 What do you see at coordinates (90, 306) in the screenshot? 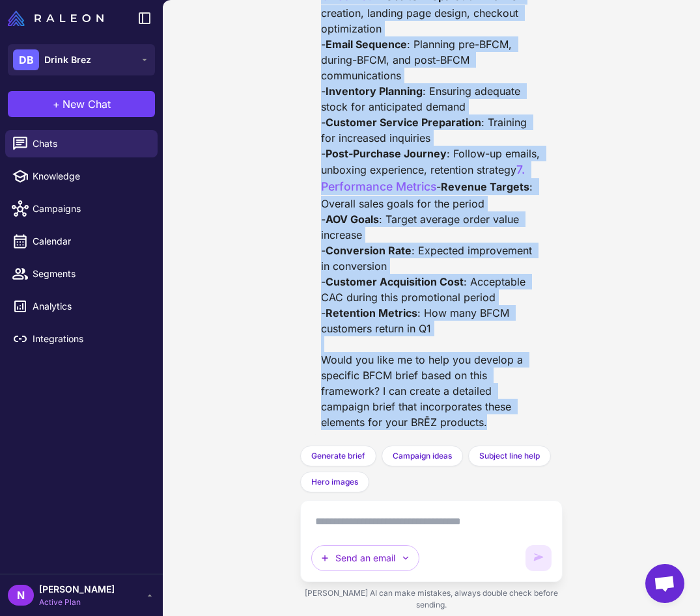
I see `span: Analytics` at bounding box center [90, 306].